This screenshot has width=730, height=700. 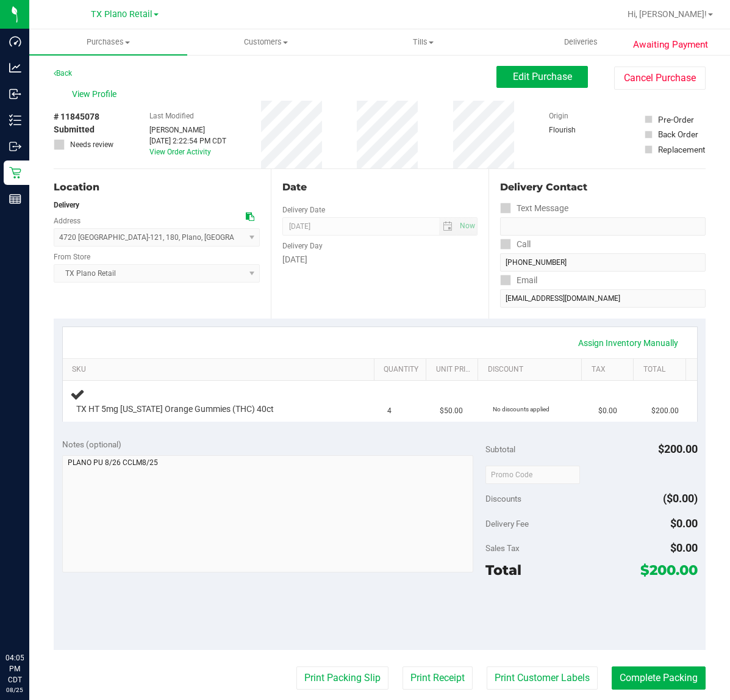 What do you see at coordinates (559, 116) in the screenshot?
I see `label: Origin` at bounding box center [559, 116].